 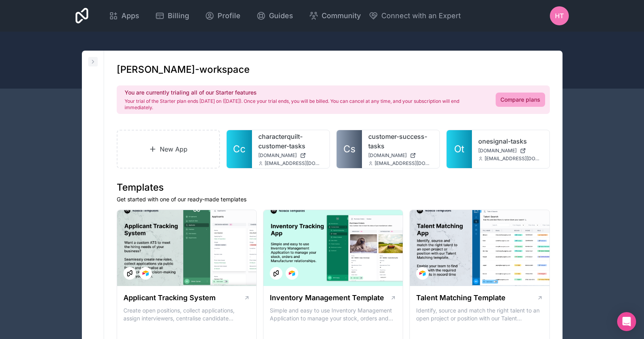 What do you see at coordinates (169, 149) in the screenshot?
I see `a: New App` at bounding box center [169, 149].